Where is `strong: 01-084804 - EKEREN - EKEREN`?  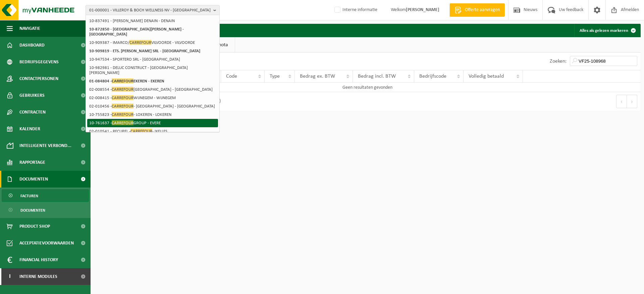 strong: 01-084804 - EKEREN - EKEREN is located at coordinates (127, 81).